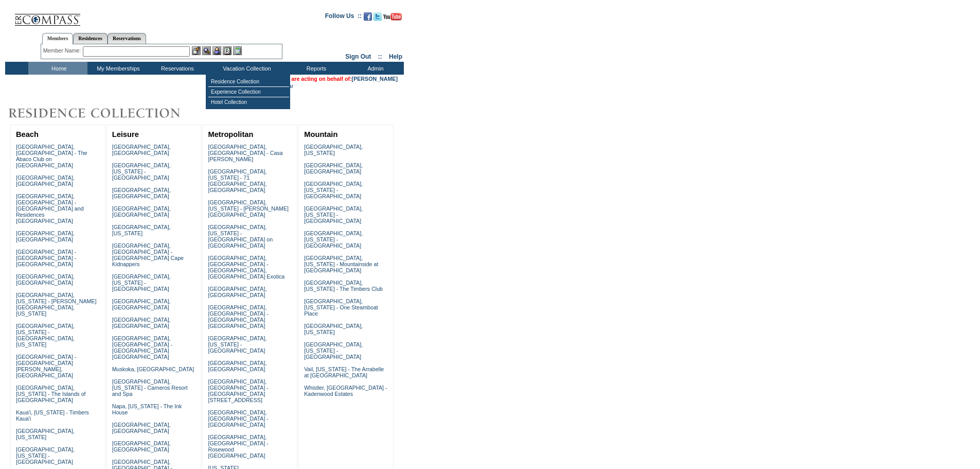 This screenshot has width=980, height=469. Describe the element at coordinates (90, 38) in the screenshot. I see `a: Residences` at that location.